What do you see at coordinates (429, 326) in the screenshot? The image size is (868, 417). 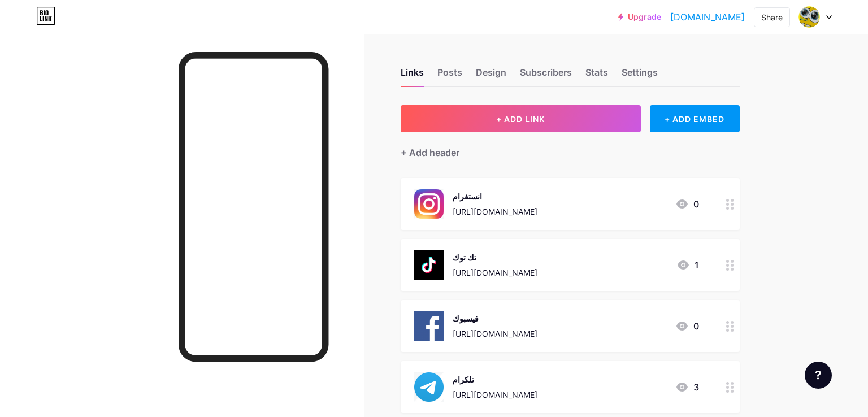 I see `img: فيسبوك` at bounding box center [429, 326].